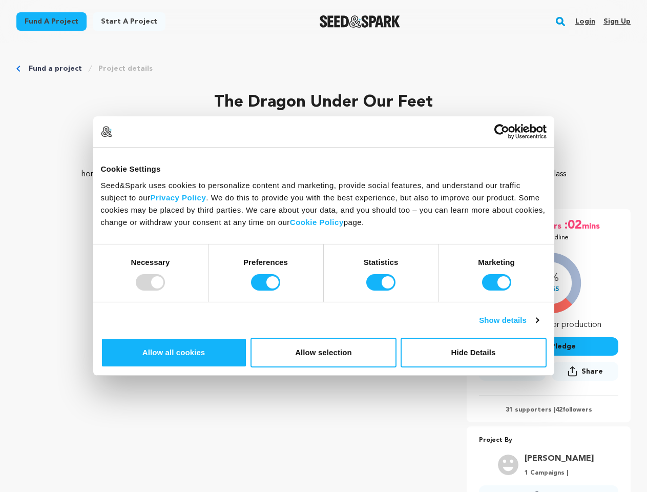 This screenshot has width=647, height=492. What do you see at coordinates (125, 69) in the screenshot?
I see `a: Project details` at bounding box center [125, 69].